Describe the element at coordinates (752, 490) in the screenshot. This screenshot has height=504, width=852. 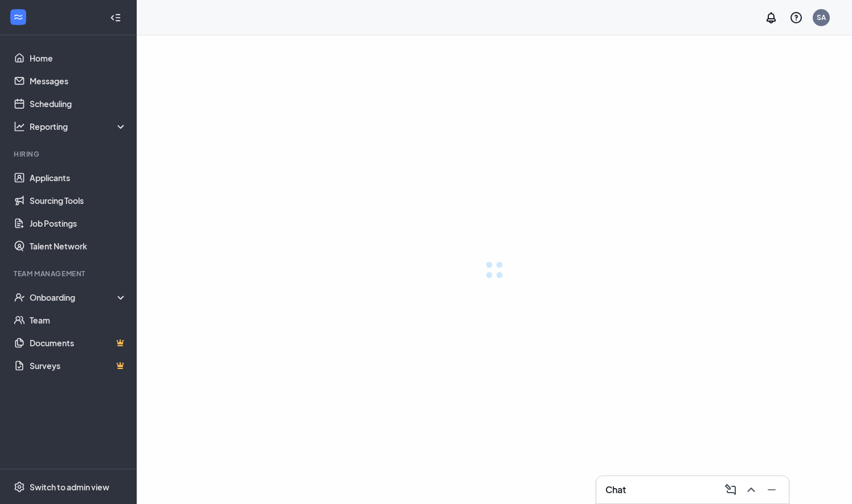
I see `svg: ChevronUp` at that location.